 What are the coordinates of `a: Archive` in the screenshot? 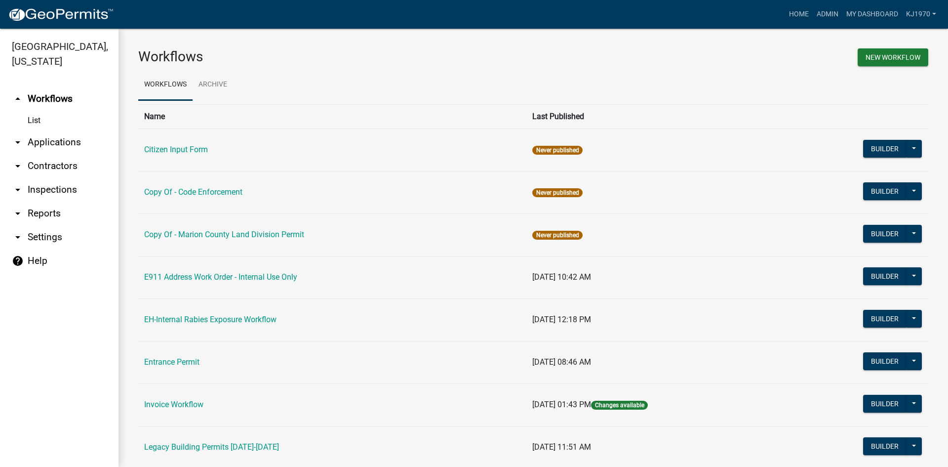 It's located at (213, 85).